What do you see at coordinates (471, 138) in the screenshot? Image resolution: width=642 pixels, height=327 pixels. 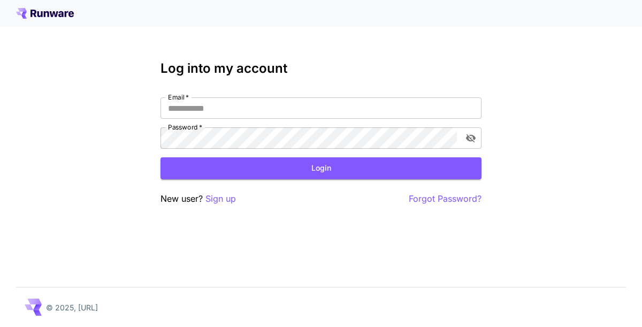 I see `button: toggle password visibility` at bounding box center [471, 138].